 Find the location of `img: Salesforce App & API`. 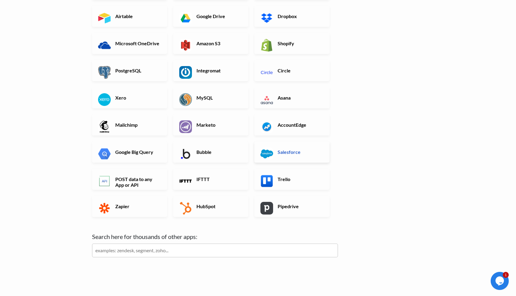

img: Salesforce App & API is located at coordinates (267, 154).